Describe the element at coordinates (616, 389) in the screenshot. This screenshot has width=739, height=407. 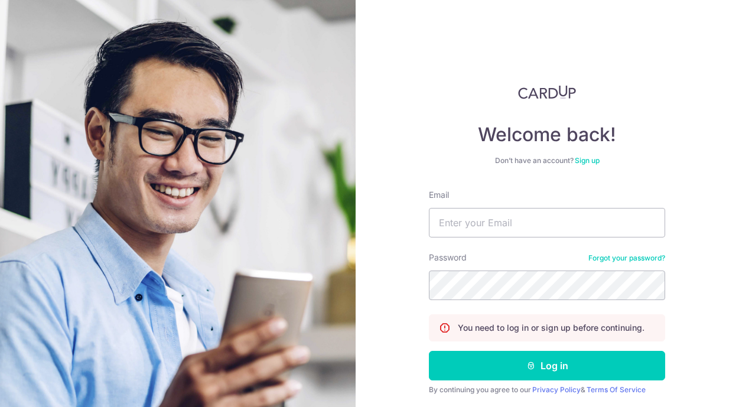
I see `a: Terms Of Service` at that location.